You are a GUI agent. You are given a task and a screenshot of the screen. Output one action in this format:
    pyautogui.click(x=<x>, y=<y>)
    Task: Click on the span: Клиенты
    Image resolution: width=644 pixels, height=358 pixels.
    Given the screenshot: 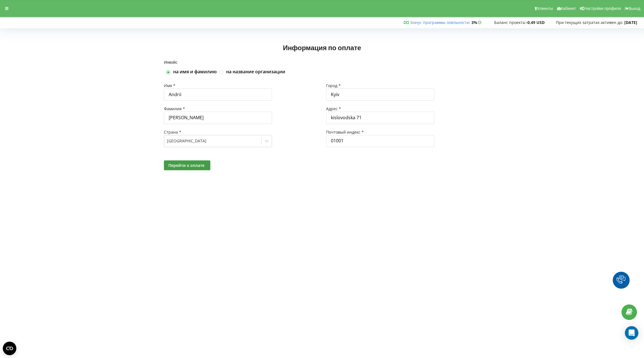 What is the action you would take?
    pyautogui.click(x=545, y=8)
    